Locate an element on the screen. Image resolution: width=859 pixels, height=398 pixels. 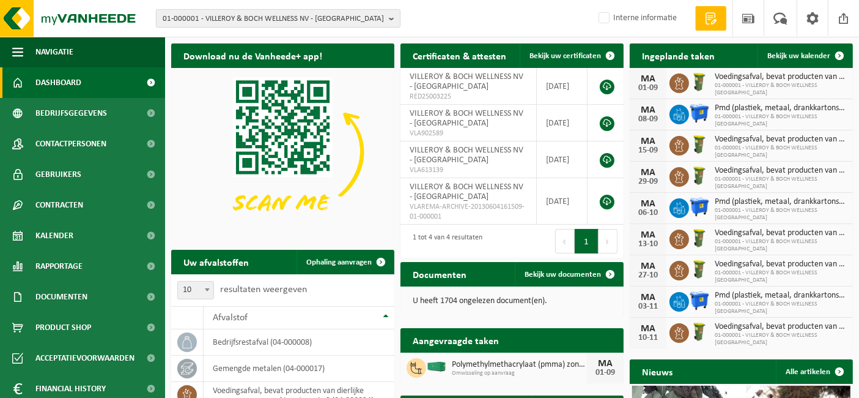
span: Bedrijfsgegevens is located at coordinates (71, 113).